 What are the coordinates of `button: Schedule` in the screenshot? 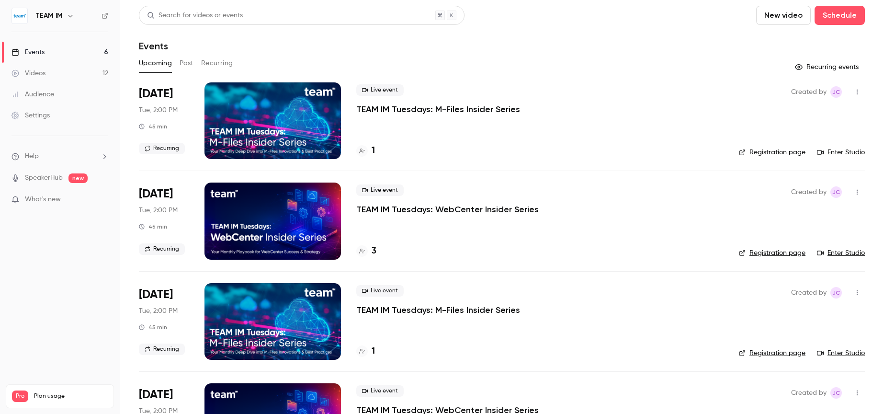 It's located at (840, 15).